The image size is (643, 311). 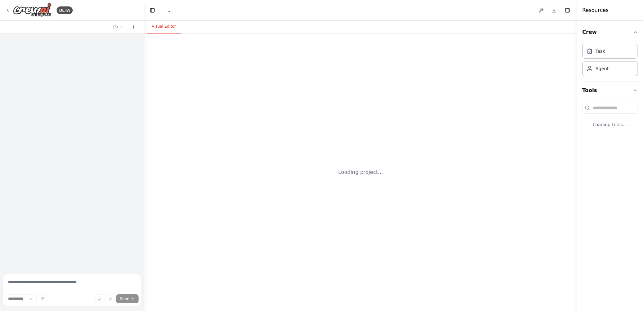 I want to click on span: Send, so click(x=125, y=298).